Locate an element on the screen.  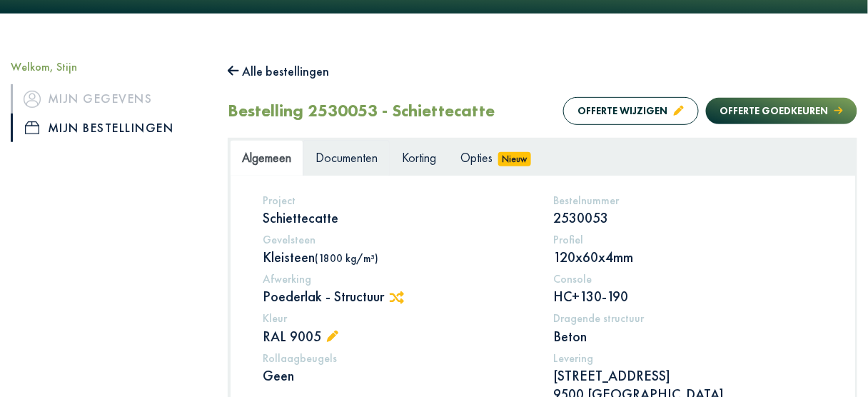
p: RAL 9005 is located at coordinates (398, 336).